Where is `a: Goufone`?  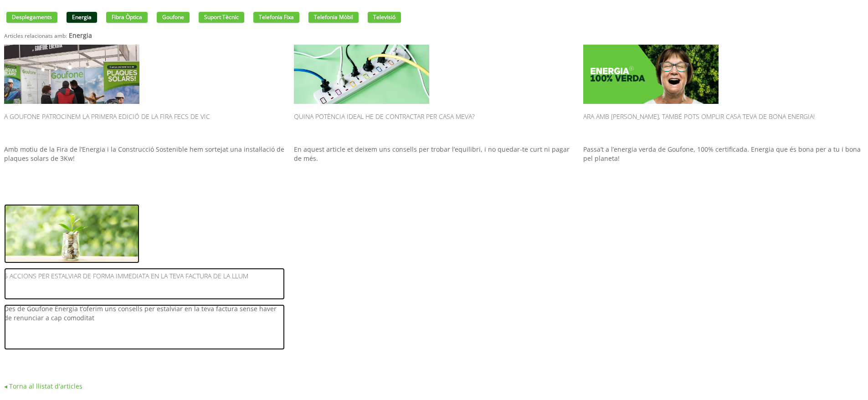 a: Goufone is located at coordinates (173, 17).